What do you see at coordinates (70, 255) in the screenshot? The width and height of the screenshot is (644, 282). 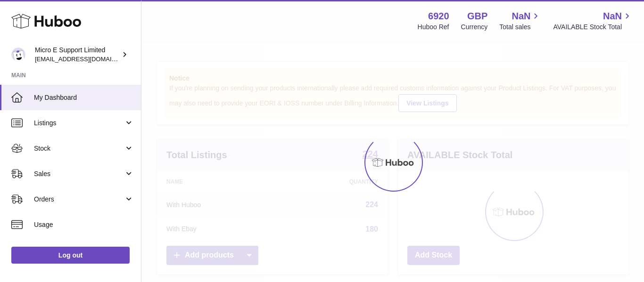 I see `a: Log out` at bounding box center [70, 255].